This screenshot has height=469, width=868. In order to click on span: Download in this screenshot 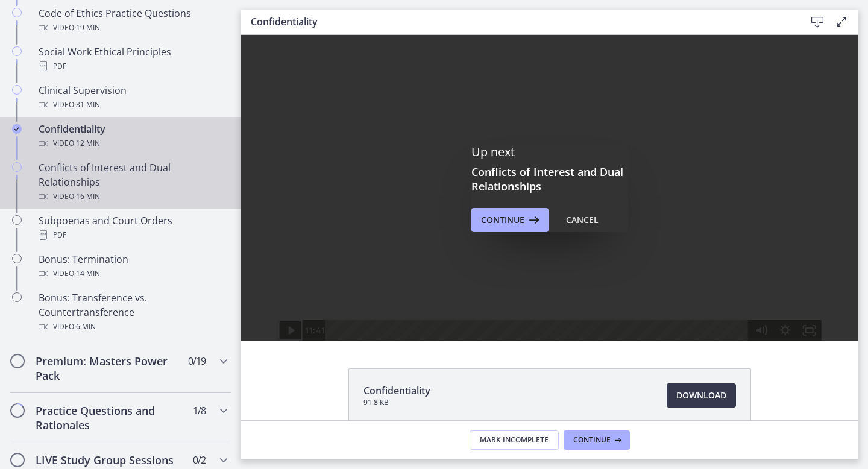, I will do `click(701, 395)`.